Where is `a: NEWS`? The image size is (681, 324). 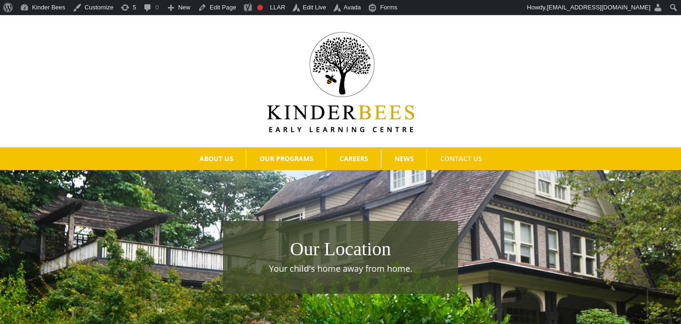 a: NEWS is located at coordinates (404, 158).